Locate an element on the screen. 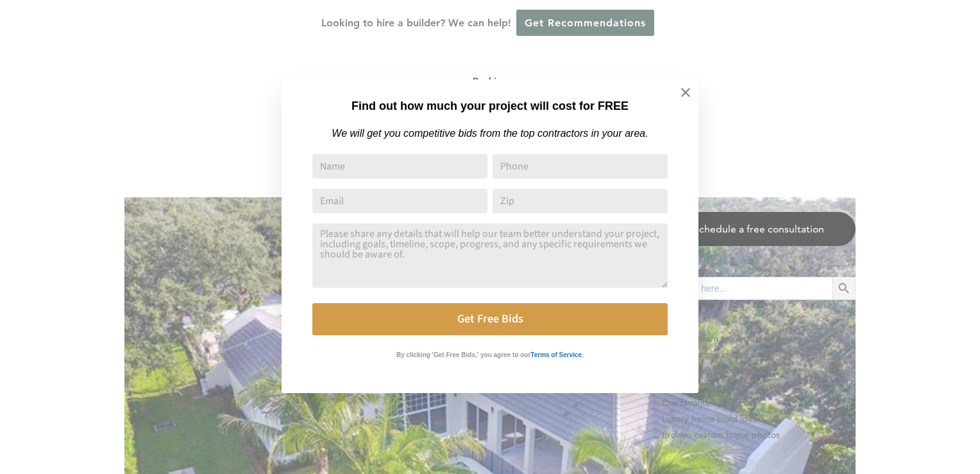  input: Name is located at coordinates (400, 167).